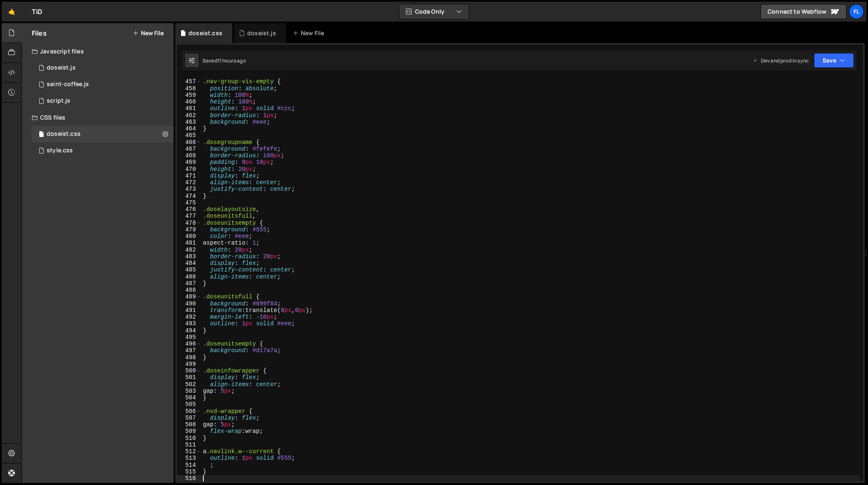  Describe the element at coordinates (803, 12) in the screenshot. I see `a: Connect to Webflow` at that location.